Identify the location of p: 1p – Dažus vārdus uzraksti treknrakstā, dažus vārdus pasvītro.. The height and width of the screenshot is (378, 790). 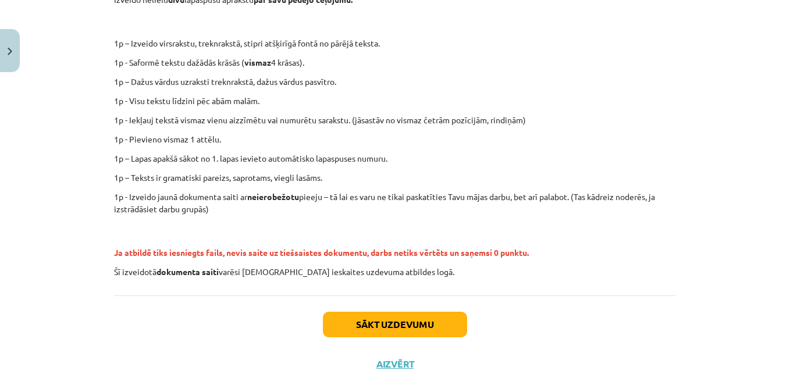
(395, 81).